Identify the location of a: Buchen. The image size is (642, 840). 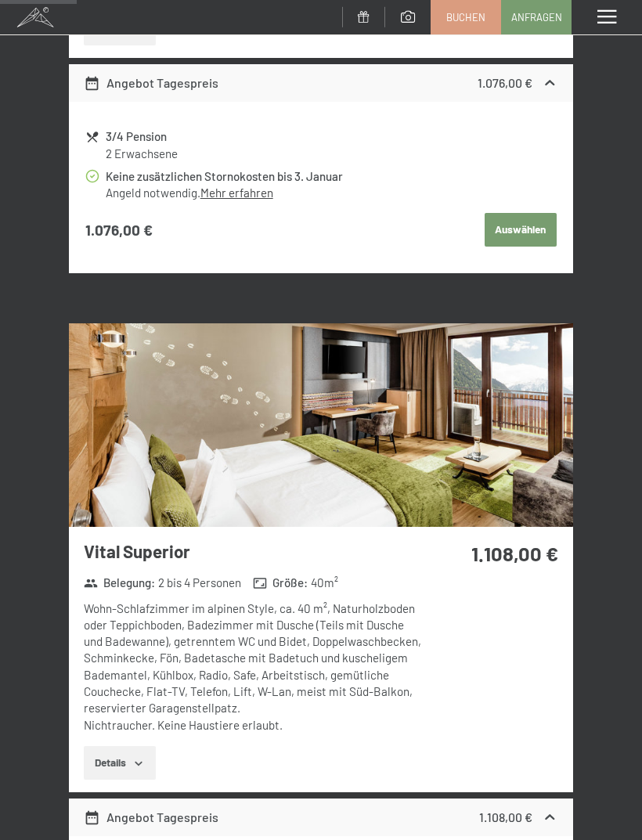
(466, 17).